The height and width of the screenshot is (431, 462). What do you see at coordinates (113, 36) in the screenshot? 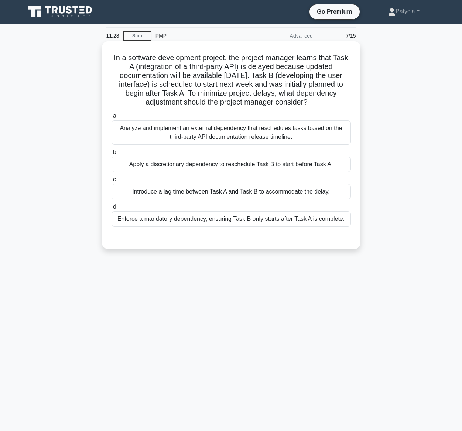
I see `div: 11:28` at bounding box center [113, 36].